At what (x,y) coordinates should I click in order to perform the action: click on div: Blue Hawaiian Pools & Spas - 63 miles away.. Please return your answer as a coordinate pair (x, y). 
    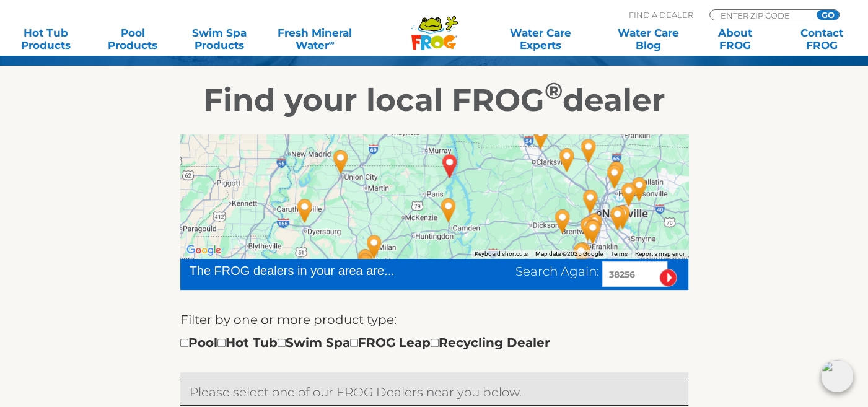
    Looking at the image, I should click on (365, 261).